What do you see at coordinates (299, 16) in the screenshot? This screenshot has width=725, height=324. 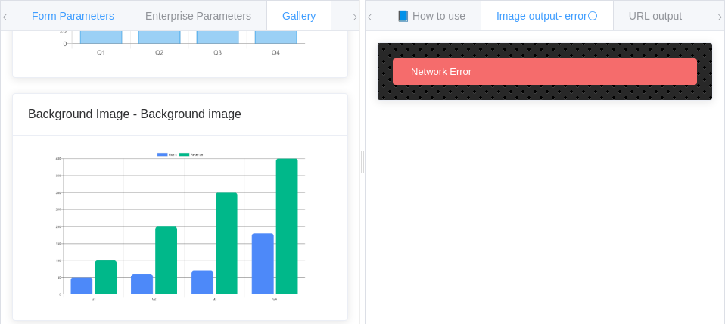 I see `span: Gallery` at bounding box center [299, 16].